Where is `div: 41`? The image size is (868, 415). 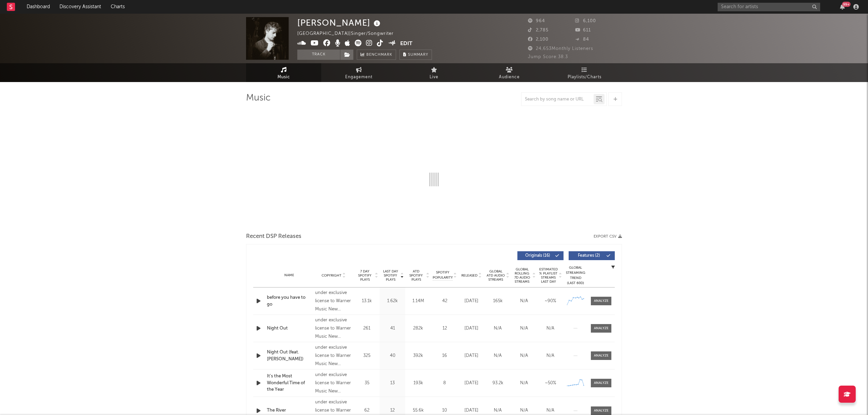 div: 41 is located at coordinates (392, 329).